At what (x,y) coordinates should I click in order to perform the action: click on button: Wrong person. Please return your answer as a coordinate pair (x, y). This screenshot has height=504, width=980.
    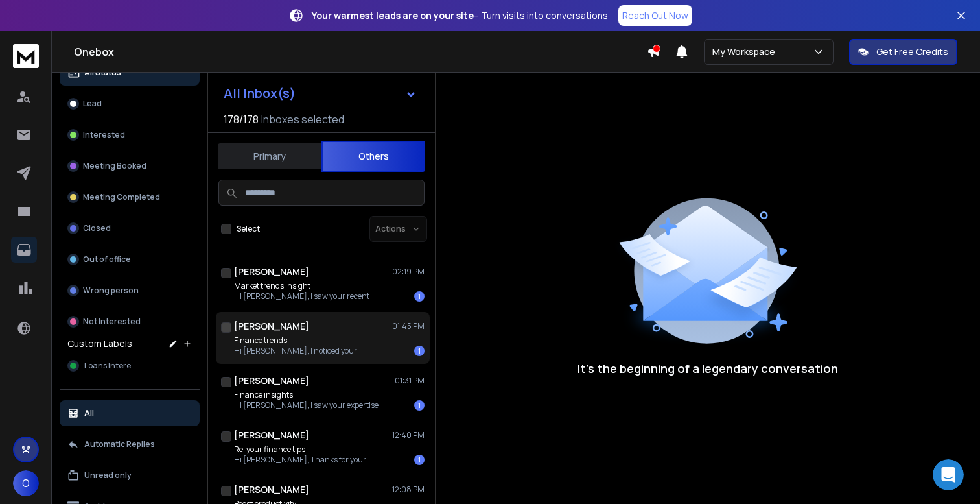
    Looking at the image, I should click on (130, 291).